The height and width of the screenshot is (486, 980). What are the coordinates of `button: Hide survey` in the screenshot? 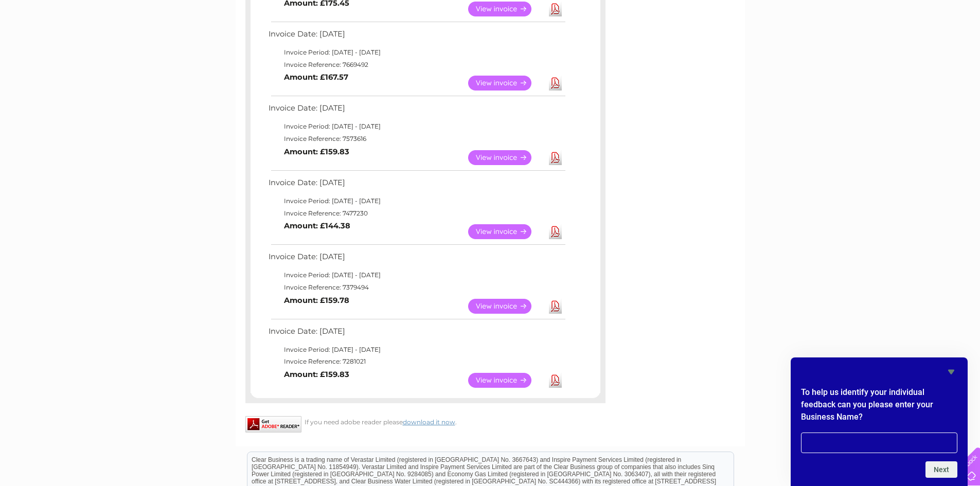 It's located at (951, 372).